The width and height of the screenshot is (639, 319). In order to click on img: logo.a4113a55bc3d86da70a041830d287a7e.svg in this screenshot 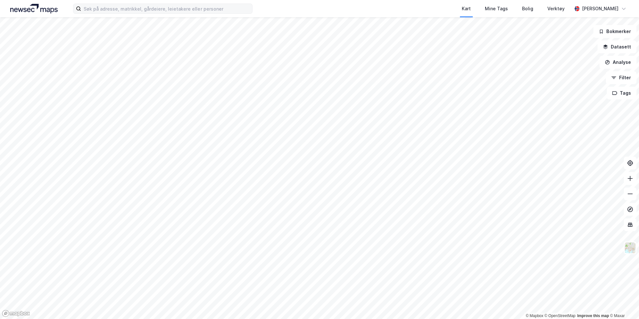, I will do `click(34, 9)`.